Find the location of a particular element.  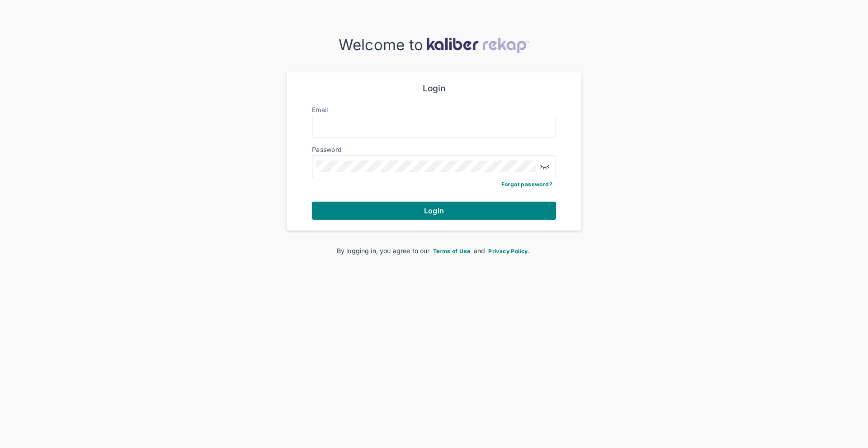

span: Forgot password? is located at coordinates (527, 184).